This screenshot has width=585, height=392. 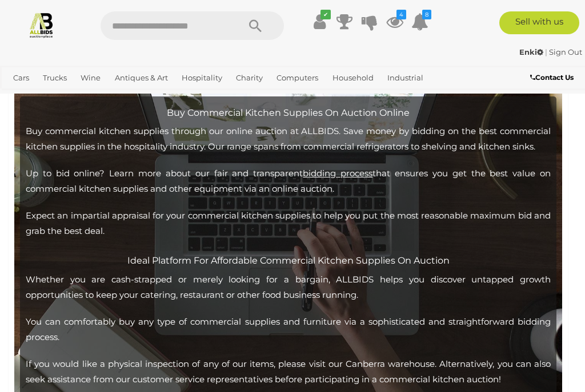 I want to click on button: Search, so click(x=256, y=26).